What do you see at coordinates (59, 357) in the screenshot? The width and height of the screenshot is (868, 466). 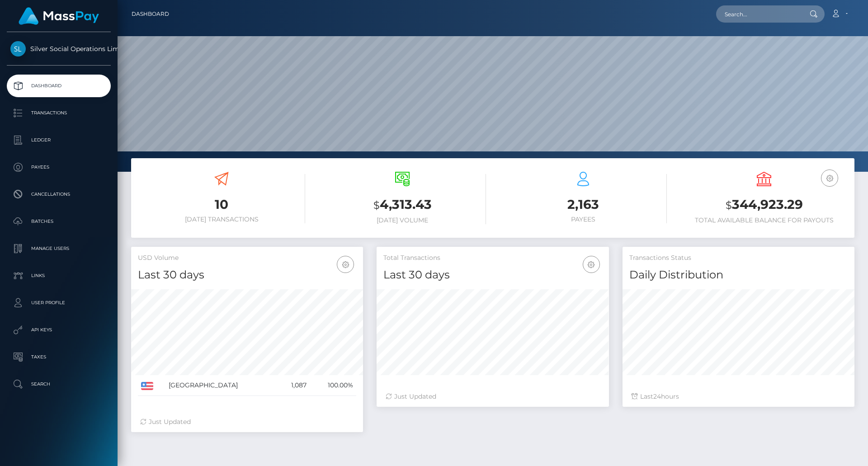 I see `a: Taxes` at bounding box center [59, 357].